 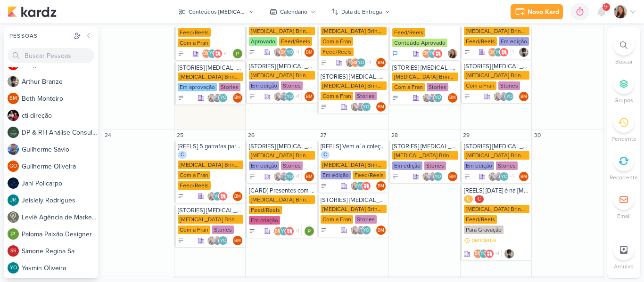 What do you see at coordinates (287, 52) in the screenshot?
I see `div: Colaboradores: Franciluce Carvalho, Beth Monteiro, Yasmin Oliveira, Allegra Plásticos e Brindes P...` at bounding box center [287, 52].